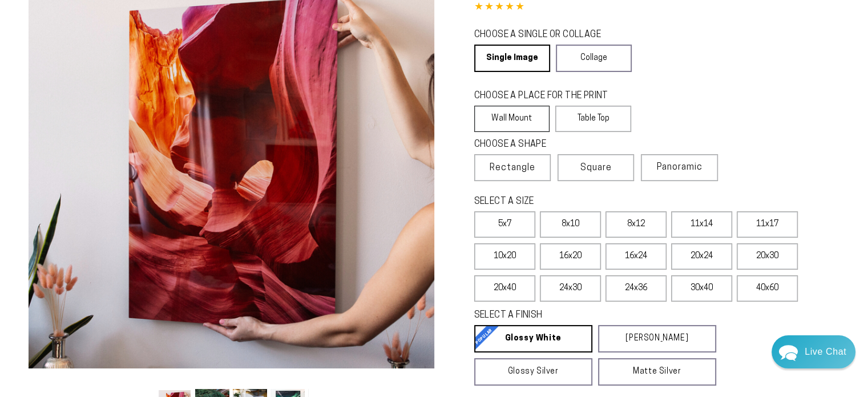 Image resolution: width=868 pixels, height=397 pixels. I want to click on div: Chat widget toggle, so click(813, 352).